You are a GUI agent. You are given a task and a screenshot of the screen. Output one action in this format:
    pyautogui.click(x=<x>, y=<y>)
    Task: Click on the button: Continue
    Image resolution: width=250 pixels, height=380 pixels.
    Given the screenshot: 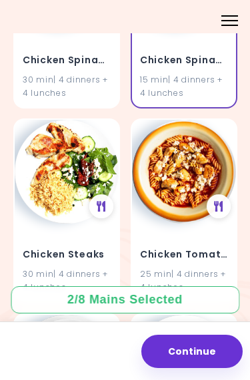 What is the action you would take?
    pyautogui.click(x=192, y=351)
    